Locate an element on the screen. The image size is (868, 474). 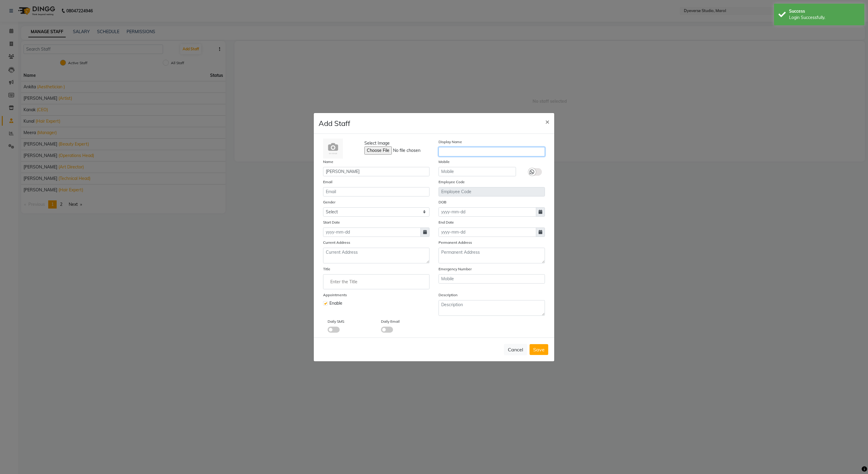
label: Mobile is located at coordinates (444, 162).